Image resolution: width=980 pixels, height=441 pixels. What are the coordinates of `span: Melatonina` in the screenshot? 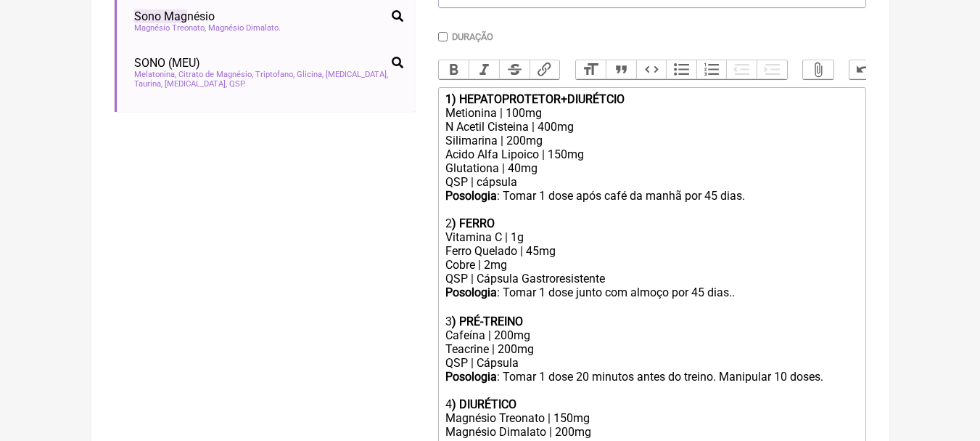 It's located at (155, 74).